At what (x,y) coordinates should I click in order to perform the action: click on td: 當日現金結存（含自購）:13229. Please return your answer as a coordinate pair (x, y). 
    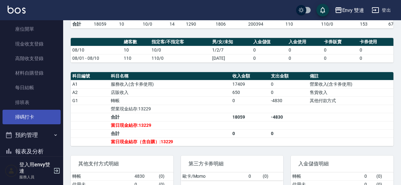
    Looking at the image, I should click on (170, 142).